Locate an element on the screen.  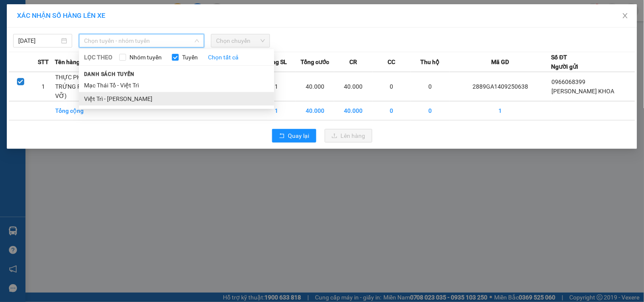
span: Chọn chuyến is located at coordinates (241, 40).